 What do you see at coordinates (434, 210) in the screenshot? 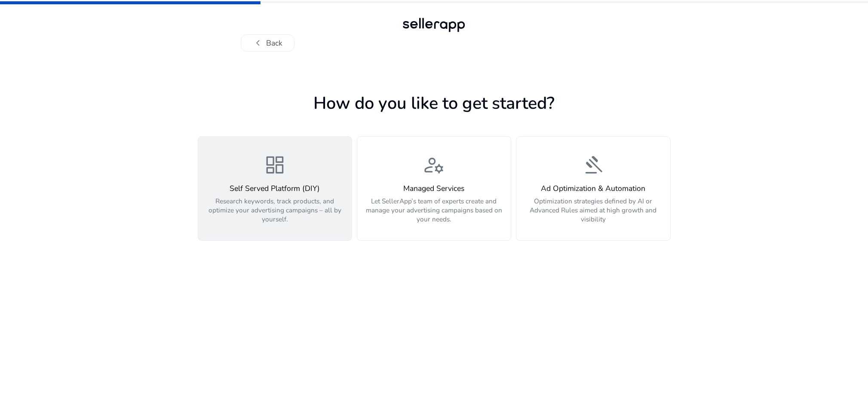
I see `p: Let SellerApp’s team of experts create and manage your advertising campaigns based on your needs.` at bounding box center [434, 210].